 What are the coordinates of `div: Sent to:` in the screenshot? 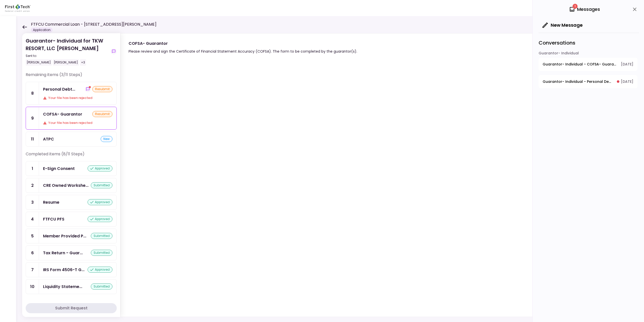 It's located at (67, 56).